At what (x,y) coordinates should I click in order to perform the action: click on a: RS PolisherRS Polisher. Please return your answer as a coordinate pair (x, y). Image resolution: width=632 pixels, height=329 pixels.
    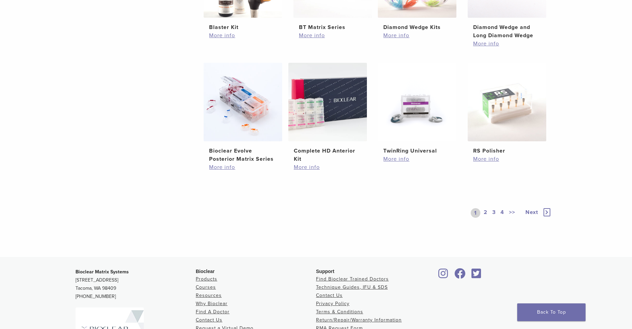
    Looking at the image, I should click on (507, 109).